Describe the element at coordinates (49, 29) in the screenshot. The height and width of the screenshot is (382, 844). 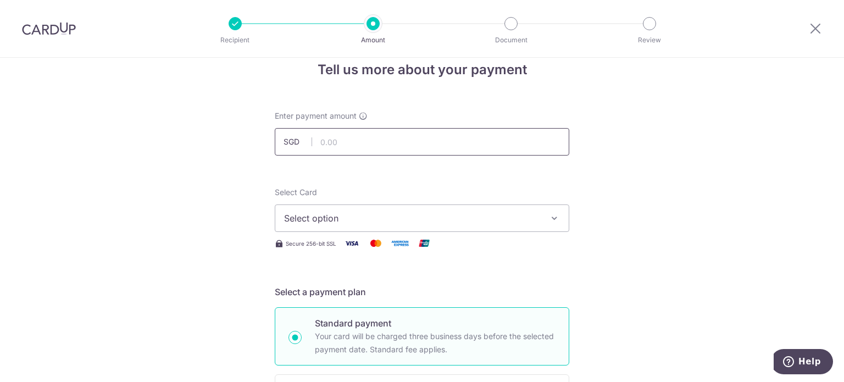
I see `img: CardUp` at that location.